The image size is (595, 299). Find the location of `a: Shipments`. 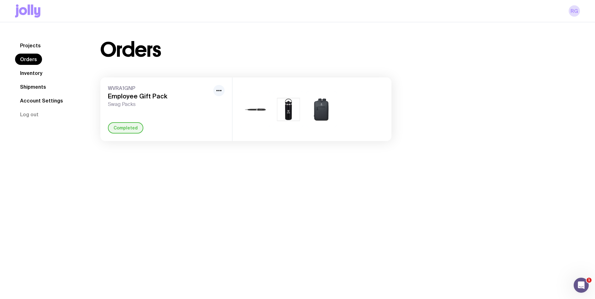

a: Shipments is located at coordinates (33, 87).